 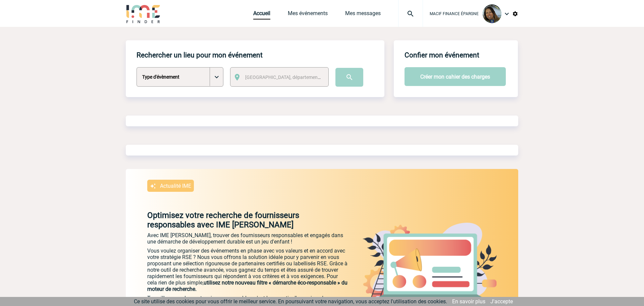 What do you see at coordinates (143, 13) in the screenshot?
I see `img: IME-Finder` at bounding box center [143, 13].